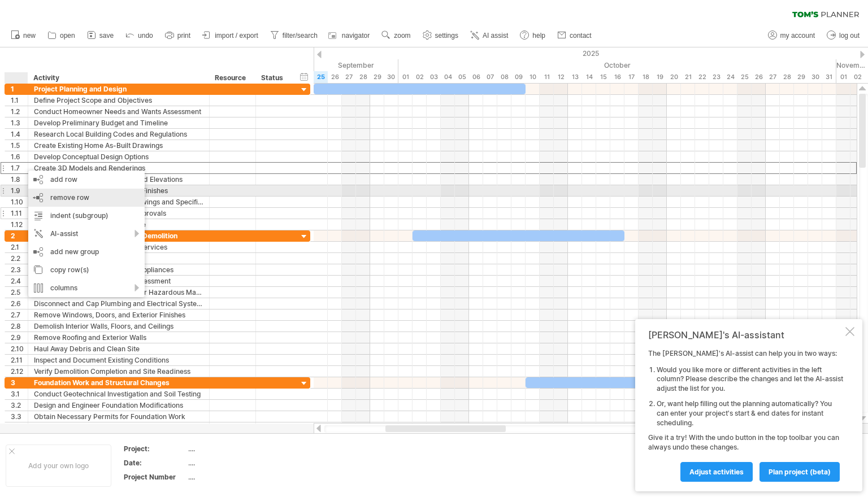 This screenshot has width=868, height=497. I want to click on div: Thursday, 16 October 2025, so click(617, 77).